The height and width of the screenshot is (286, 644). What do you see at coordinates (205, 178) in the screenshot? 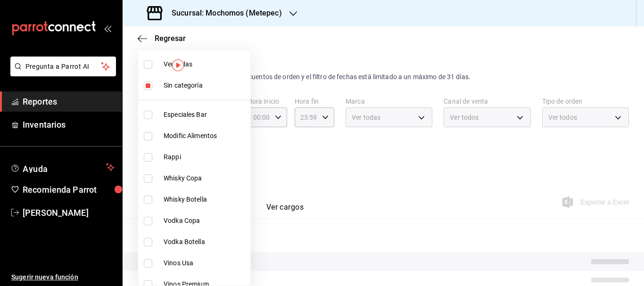
I see `span: Whisky Copa` at bounding box center [205, 178].